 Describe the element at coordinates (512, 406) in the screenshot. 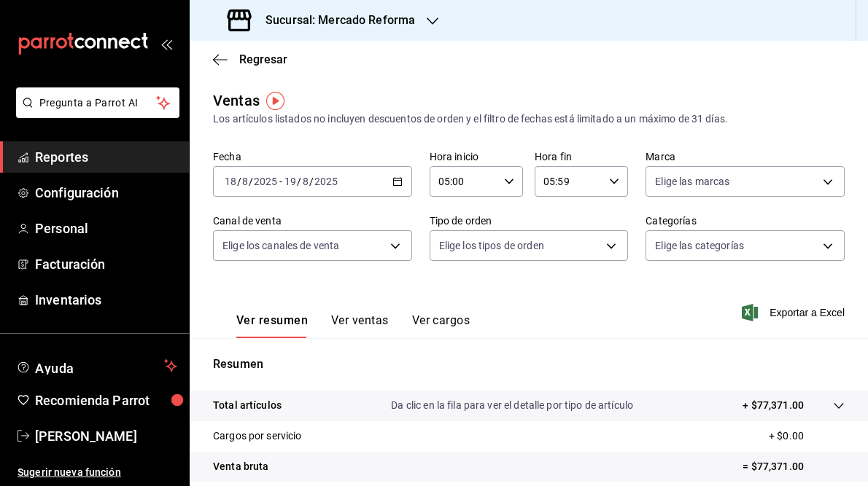

I see `p: Da clic en la fila para ver el detalle por tipo de artículo` at that location.